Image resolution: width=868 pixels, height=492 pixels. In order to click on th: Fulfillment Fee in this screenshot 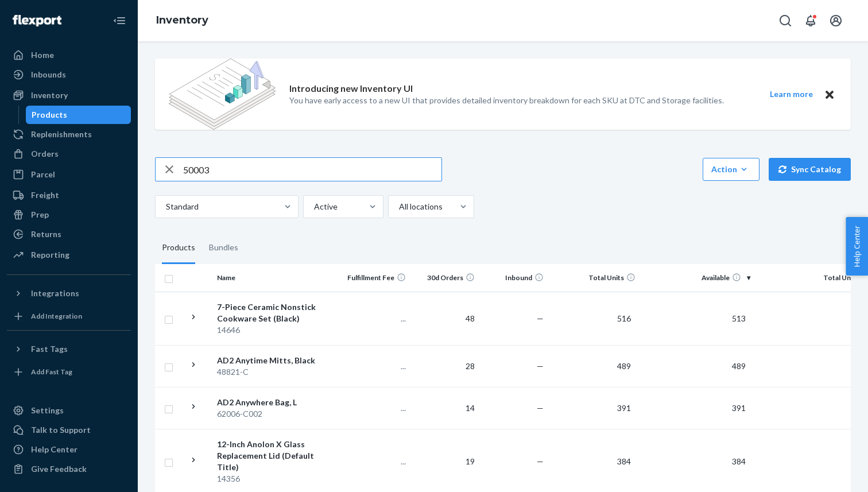, I will do `click(376, 278)`.